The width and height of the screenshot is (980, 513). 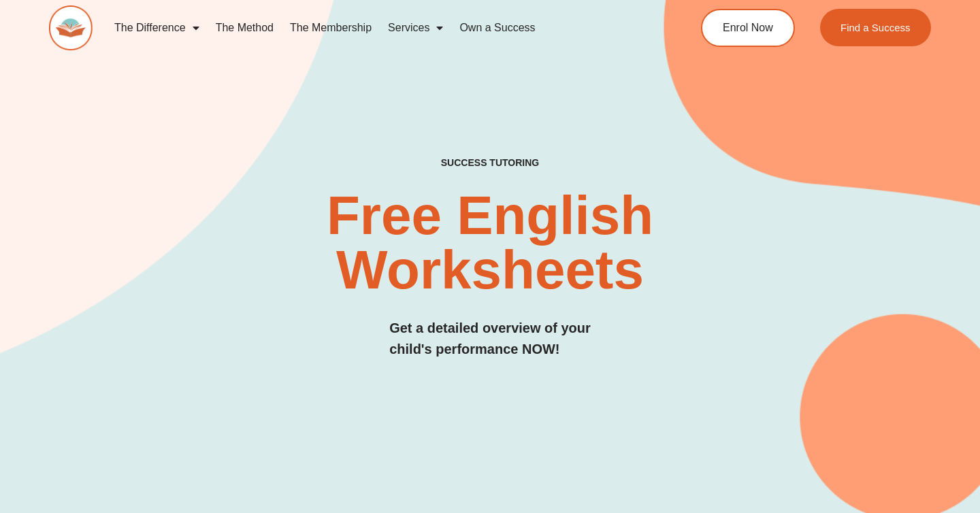 What do you see at coordinates (157, 28) in the screenshot?
I see `a: The Difference` at bounding box center [157, 28].